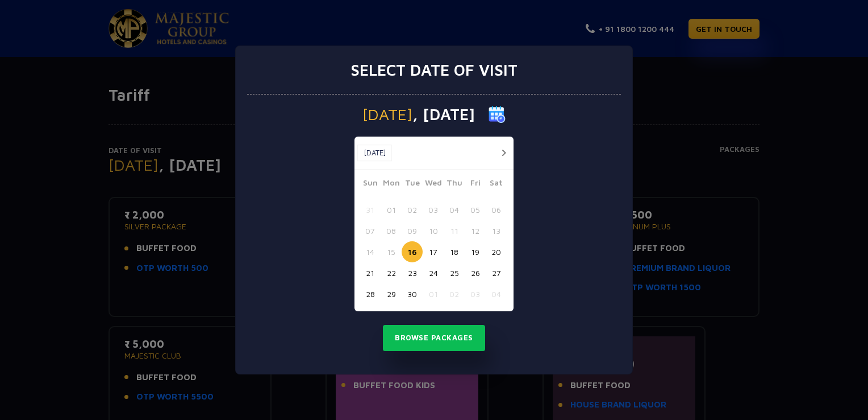 The image size is (868, 420). I want to click on button: 21, so click(370, 273).